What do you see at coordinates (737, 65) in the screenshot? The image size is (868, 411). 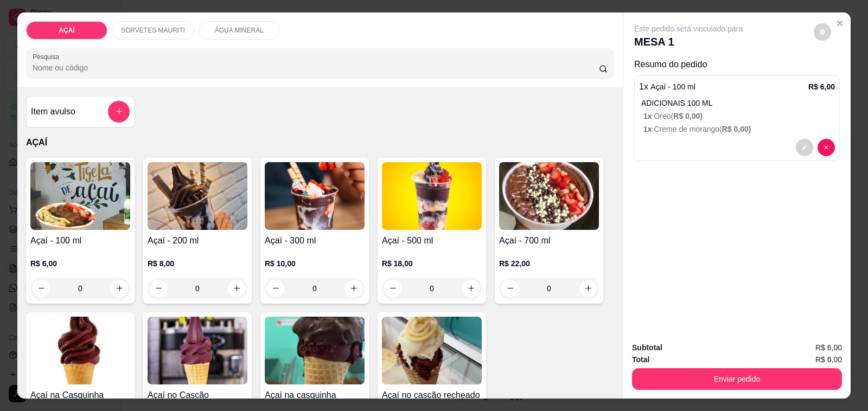 I see `p: Resumo do pedido` at bounding box center [737, 65].